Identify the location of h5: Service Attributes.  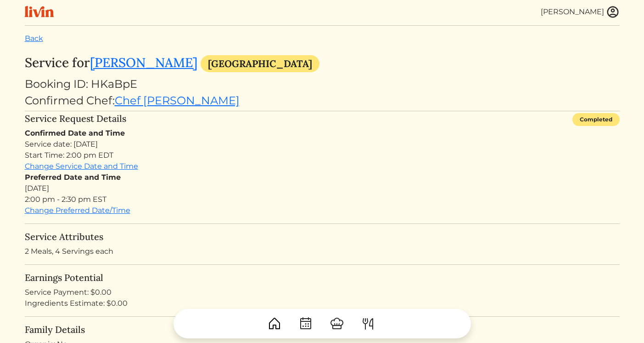
(322, 237).